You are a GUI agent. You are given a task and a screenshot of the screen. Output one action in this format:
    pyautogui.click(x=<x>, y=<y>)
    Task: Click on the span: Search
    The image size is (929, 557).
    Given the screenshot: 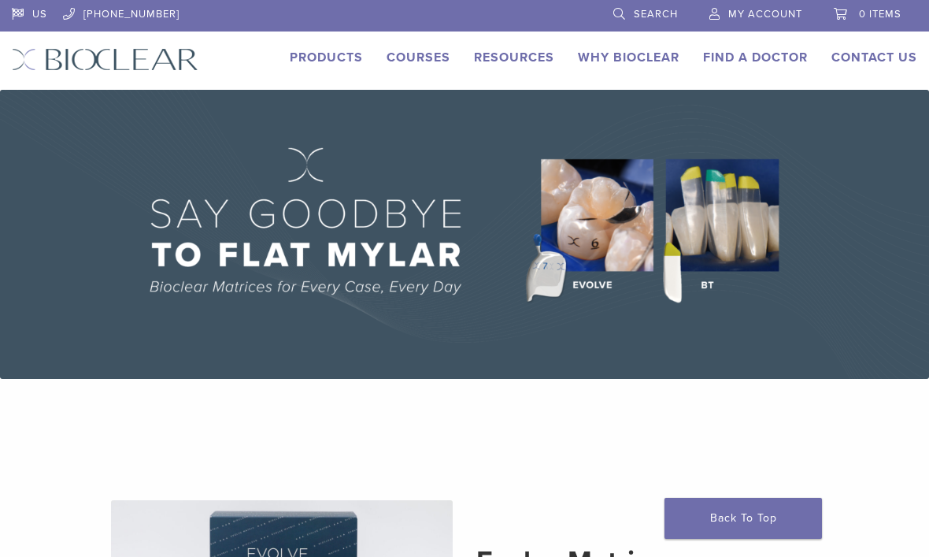 What is the action you would take?
    pyautogui.click(x=656, y=14)
    